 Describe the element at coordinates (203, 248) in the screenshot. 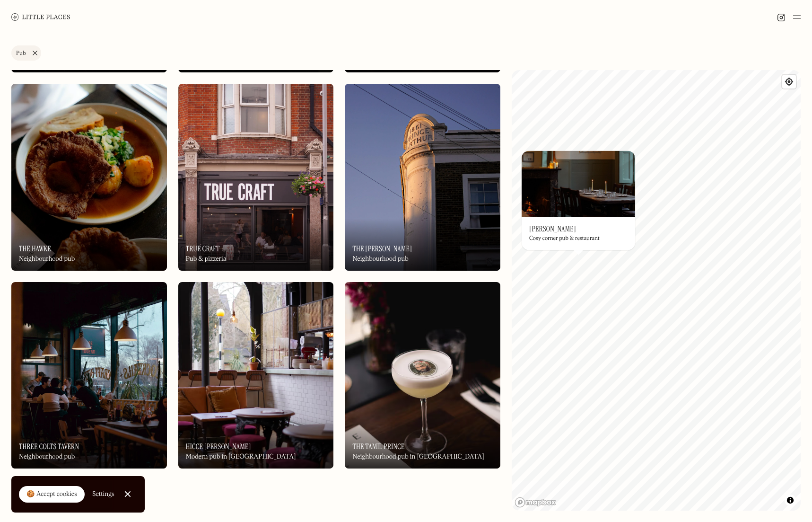

I see `h3: True Craft` at that location.